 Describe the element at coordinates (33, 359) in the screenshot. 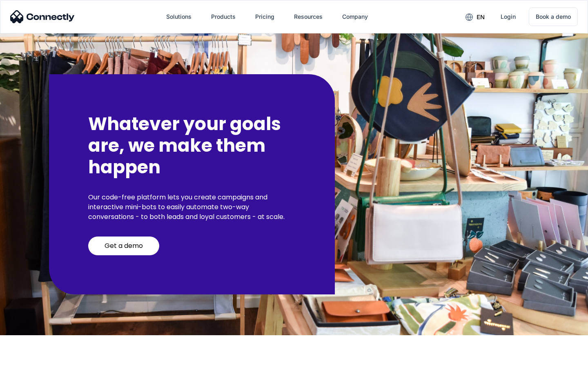

I see `ul: Language list` at that location.